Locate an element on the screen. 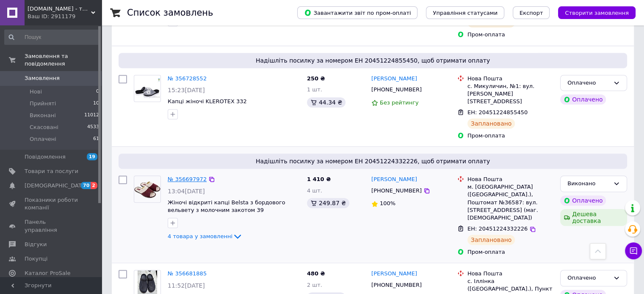 This screenshot has width=644, height=294. span: 19 is located at coordinates (92, 157).